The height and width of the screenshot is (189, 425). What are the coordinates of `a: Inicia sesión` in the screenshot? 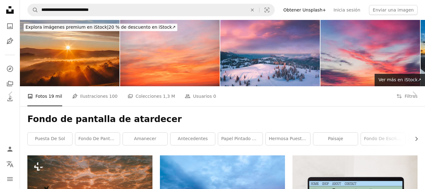 It's located at (347, 10).